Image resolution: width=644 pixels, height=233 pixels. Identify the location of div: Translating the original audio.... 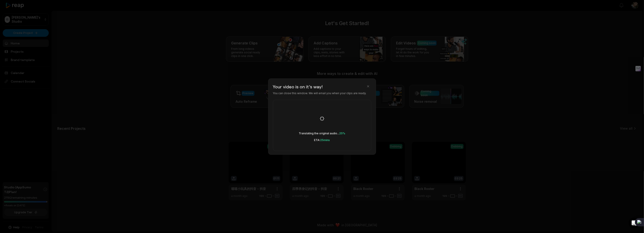
(322, 133).